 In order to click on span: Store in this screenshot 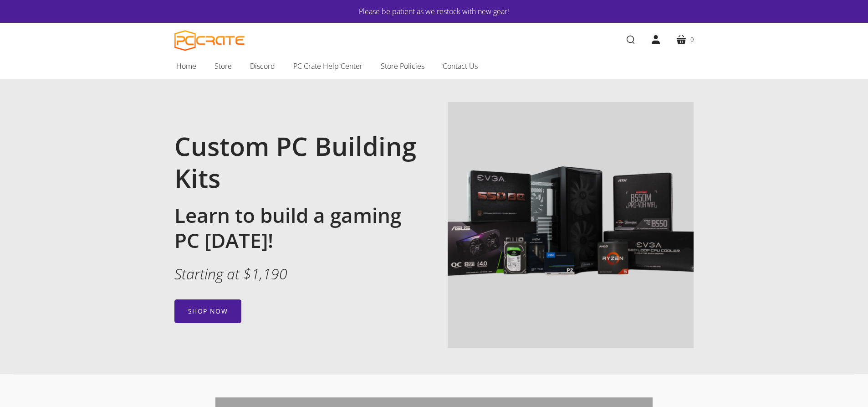, I will do `click(223, 66)`.